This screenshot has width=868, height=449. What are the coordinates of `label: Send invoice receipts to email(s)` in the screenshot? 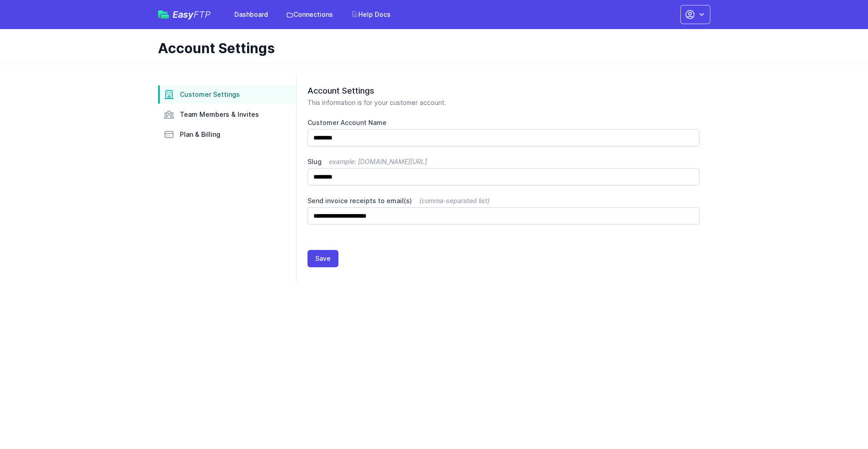 It's located at (503, 201).